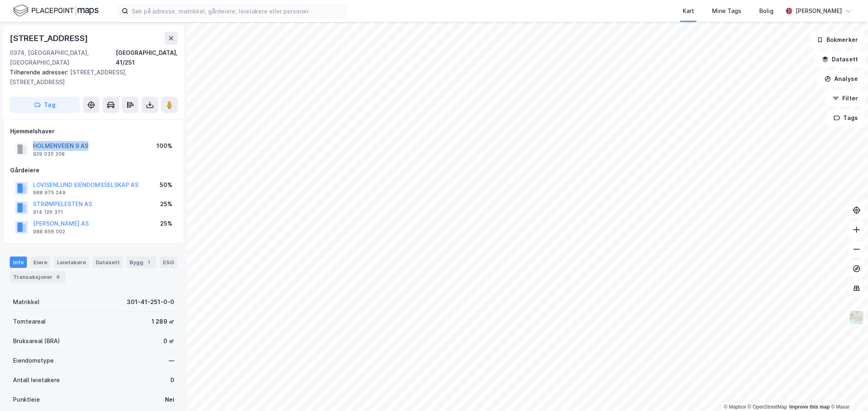 The width and height of the screenshot is (868, 411). I want to click on div: Kart, so click(688, 11).